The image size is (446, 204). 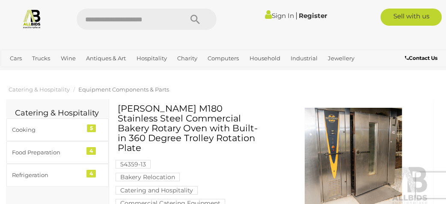 What do you see at coordinates (124, 89) in the screenshot?
I see `a: Equipment Components & Parts` at bounding box center [124, 89].